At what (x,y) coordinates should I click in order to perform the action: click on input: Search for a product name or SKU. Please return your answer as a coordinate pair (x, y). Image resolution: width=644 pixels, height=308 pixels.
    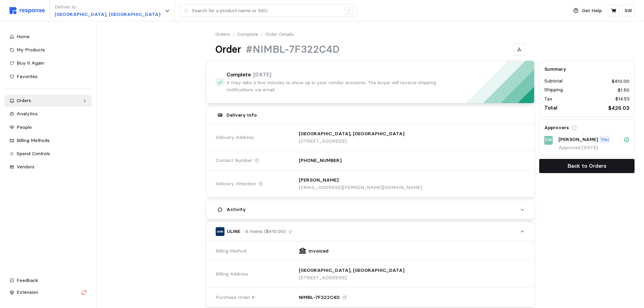
    Looking at the image, I should click on (266, 11).